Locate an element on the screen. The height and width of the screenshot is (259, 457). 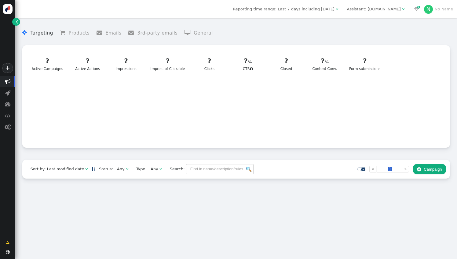
span: 1 is located at coordinates (390, 169).